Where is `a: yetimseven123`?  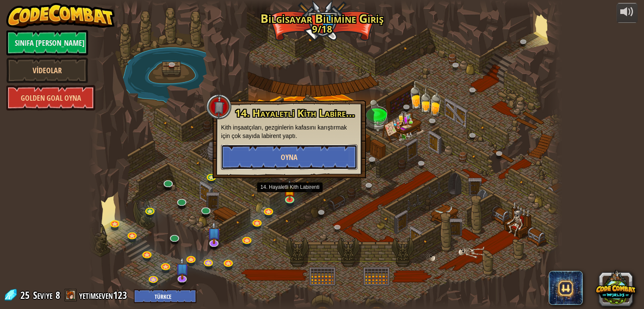 a: yetimseven123 is located at coordinates (105, 295).